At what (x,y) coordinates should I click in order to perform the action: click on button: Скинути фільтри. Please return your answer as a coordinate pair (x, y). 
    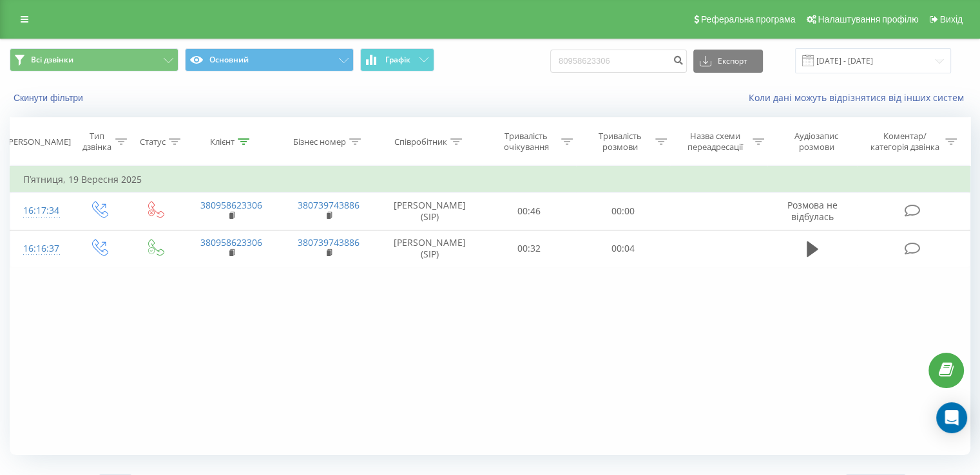
    Looking at the image, I should click on (50, 98).